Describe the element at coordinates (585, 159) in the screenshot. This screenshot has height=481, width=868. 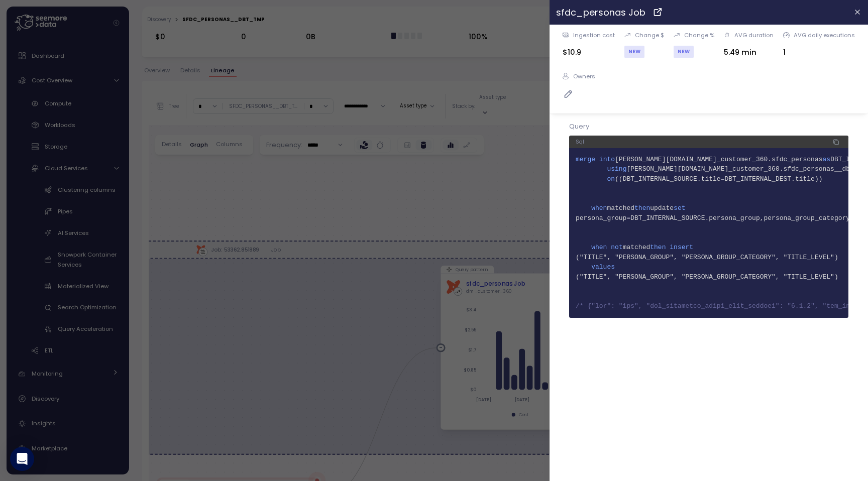
I see `span: merge` at that location.